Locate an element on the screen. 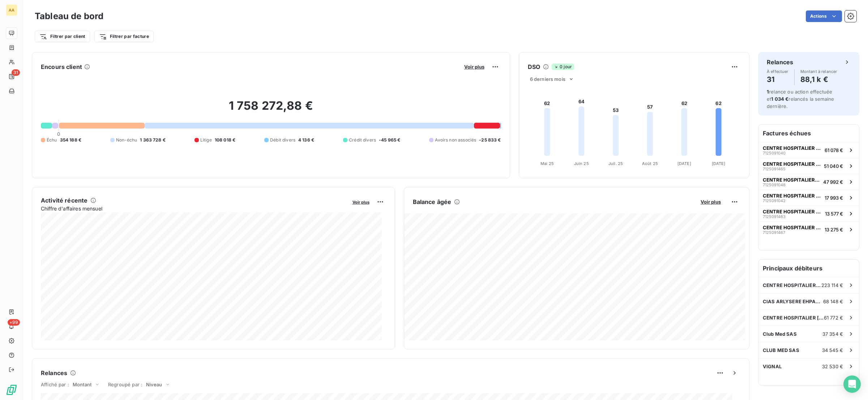  span: 61 078 € is located at coordinates (833, 150).